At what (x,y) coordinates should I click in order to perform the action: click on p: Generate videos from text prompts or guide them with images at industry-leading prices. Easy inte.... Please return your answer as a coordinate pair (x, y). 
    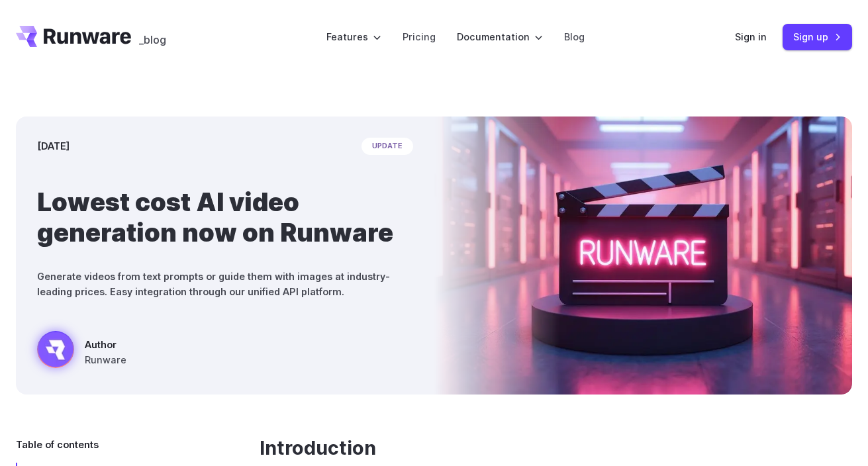
    Looking at the image, I should click on (225, 284).